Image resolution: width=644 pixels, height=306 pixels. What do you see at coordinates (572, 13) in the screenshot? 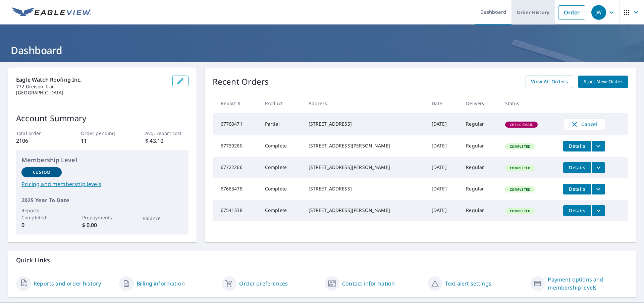
I see `a: Order` at bounding box center [572, 13].